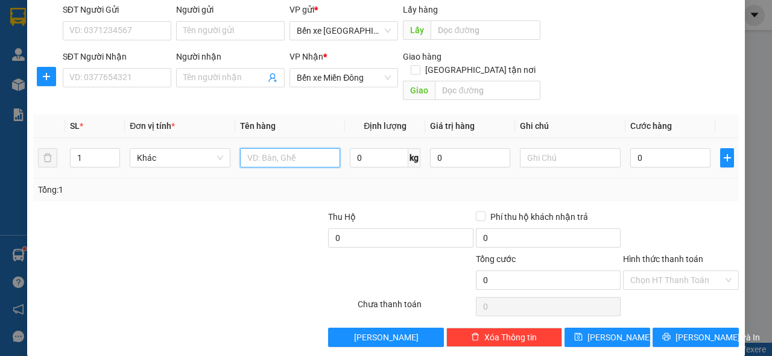  Describe the element at coordinates (306, 57) in the screenshot. I see `span: VP Nhận` at that location.